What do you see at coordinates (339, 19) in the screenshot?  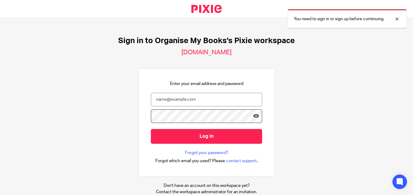 I see `p: You need to sign in or sign up before continuing.` at bounding box center [339, 19].